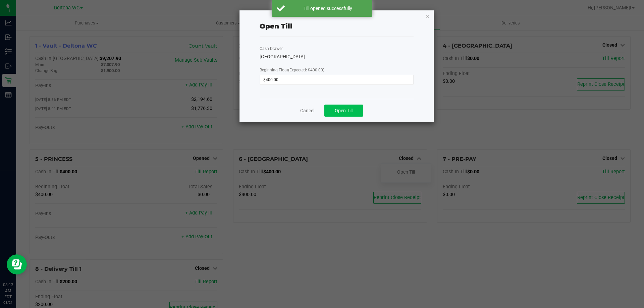  I want to click on a: Cancel, so click(307, 111).